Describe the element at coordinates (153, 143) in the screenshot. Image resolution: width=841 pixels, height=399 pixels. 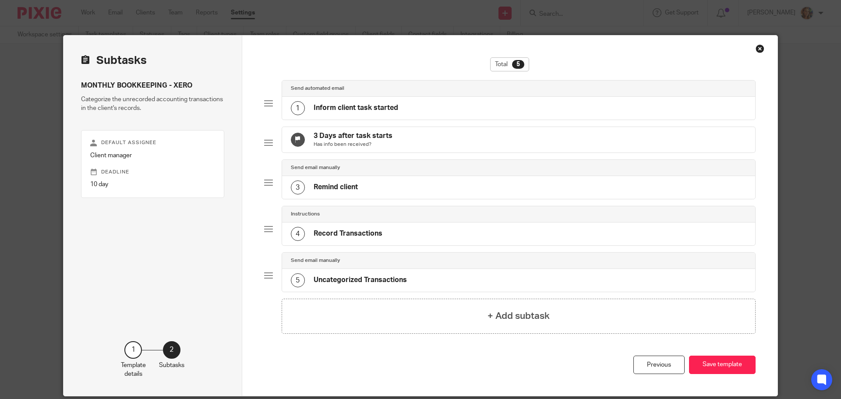
I see `p: Default assignee` at that location.